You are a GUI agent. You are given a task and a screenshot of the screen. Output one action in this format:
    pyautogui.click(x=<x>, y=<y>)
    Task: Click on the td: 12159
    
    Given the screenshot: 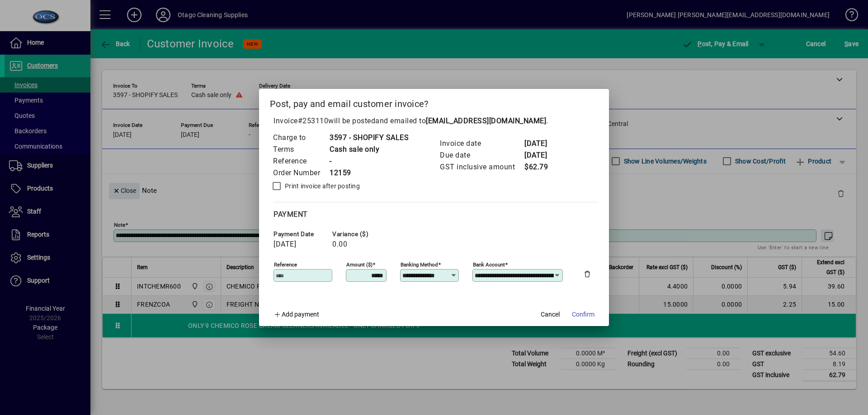 What is the action you would take?
    pyautogui.click(x=369, y=173)
    